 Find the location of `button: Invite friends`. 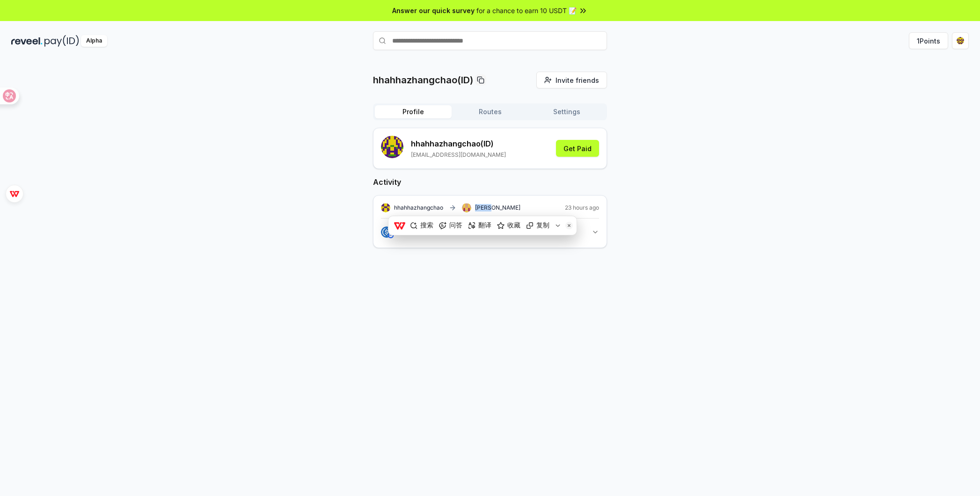

button: Invite friends is located at coordinates (572, 80).